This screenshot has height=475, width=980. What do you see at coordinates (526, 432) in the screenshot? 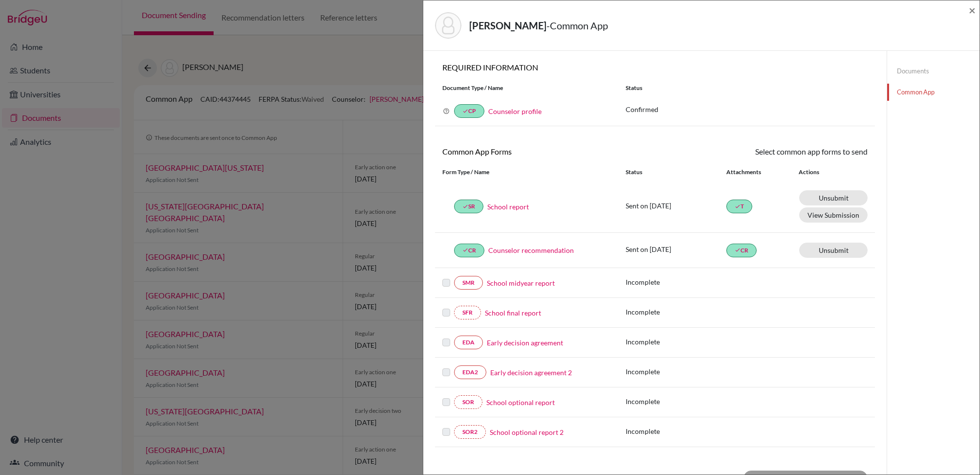
I see `a: School optional report 2` at bounding box center [526, 432].